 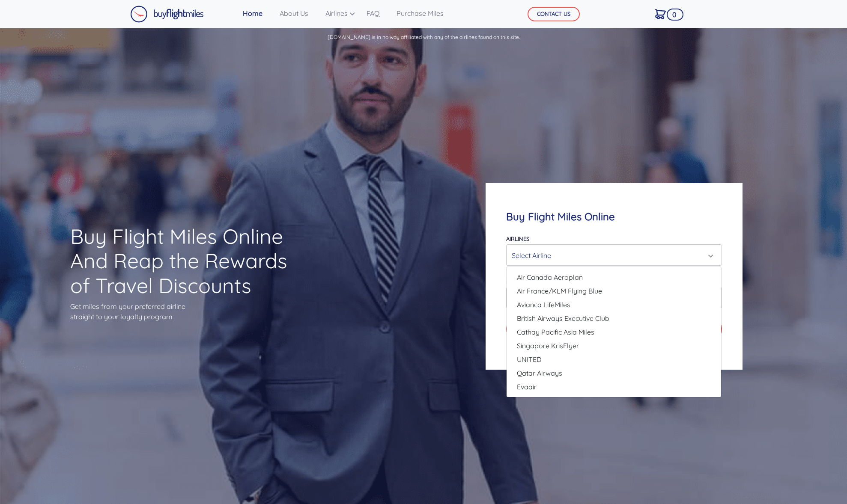 I want to click on a: 0, so click(x=660, y=14).